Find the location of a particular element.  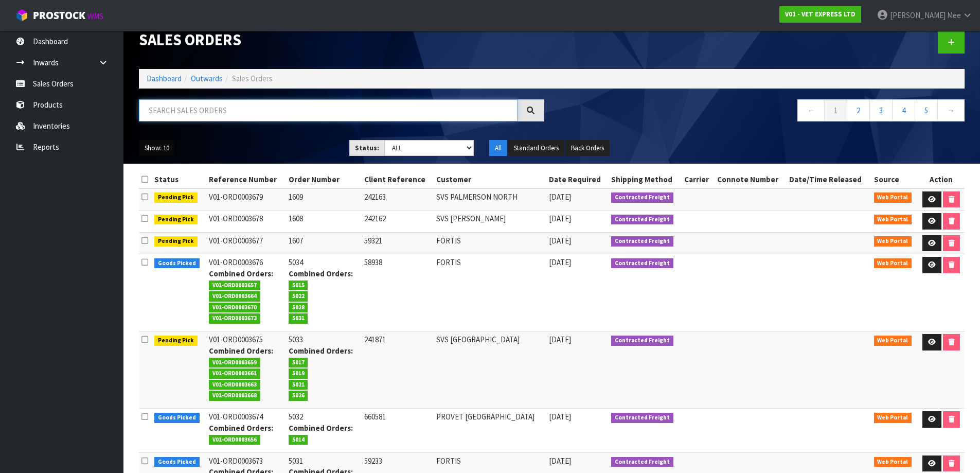

strong: V01 - VET EXPRESS LTD is located at coordinates (820, 14).